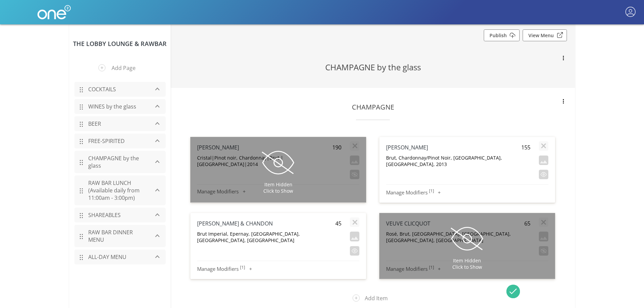  What do you see at coordinates (117, 124) in the screenshot?
I see `a: BEER` at bounding box center [117, 124].